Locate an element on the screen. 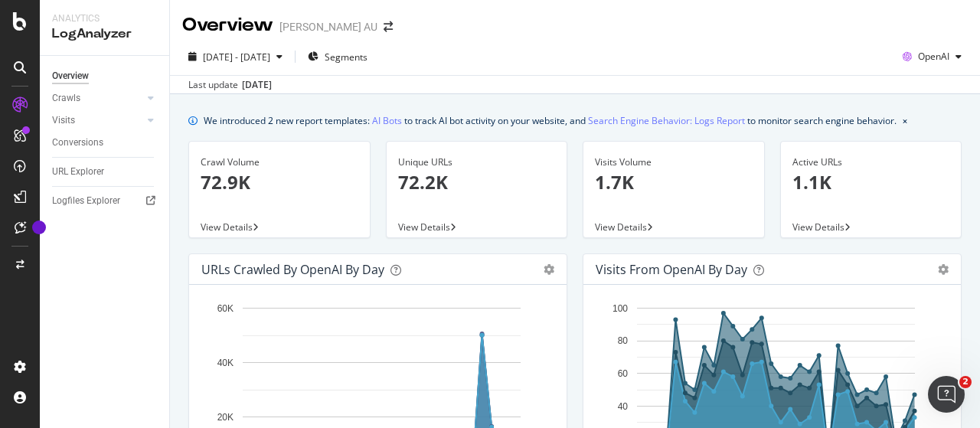 The height and width of the screenshot is (428, 980). div: Crawls is located at coordinates (66, 98).